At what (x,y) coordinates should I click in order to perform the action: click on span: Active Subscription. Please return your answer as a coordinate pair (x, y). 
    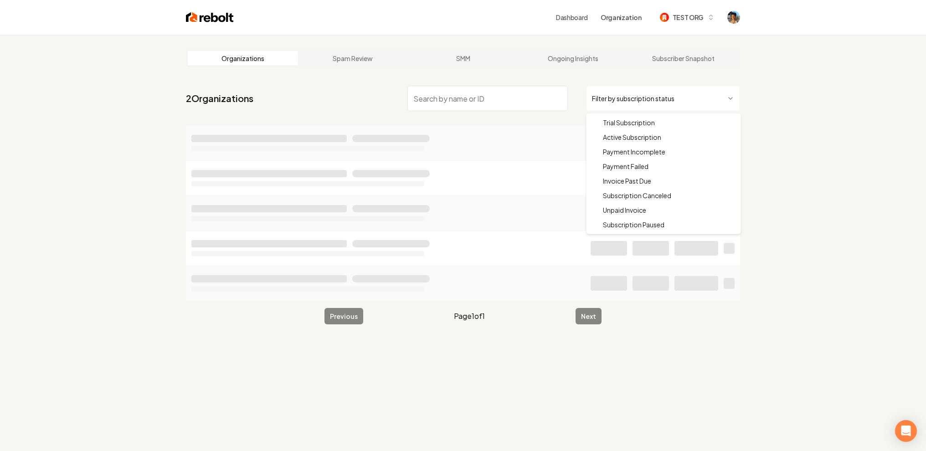
    Looking at the image, I should click on (632, 137).